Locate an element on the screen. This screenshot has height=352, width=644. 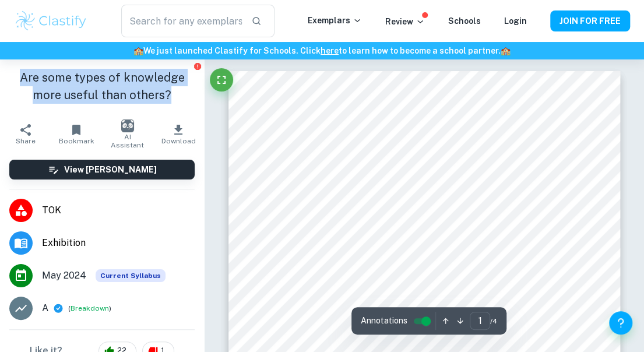
span: Share is located at coordinates (26, 141).